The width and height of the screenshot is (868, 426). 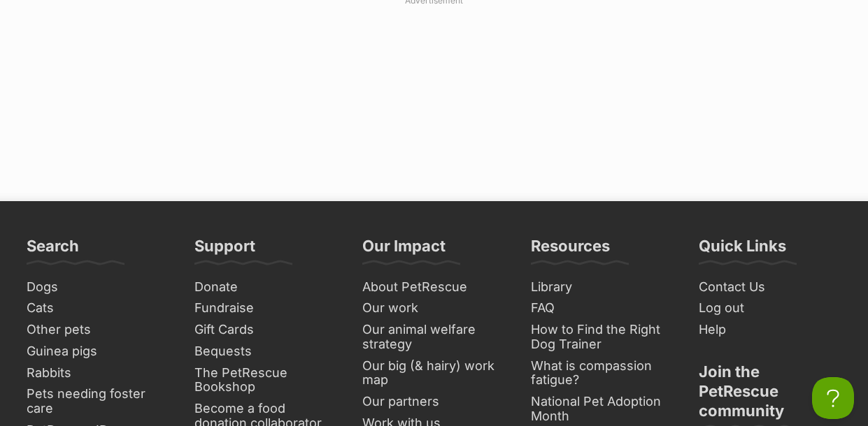 What do you see at coordinates (434, 373) in the screenshot?
I see `a: Our big (& hairy) work map` at bounding box center [434, 373].